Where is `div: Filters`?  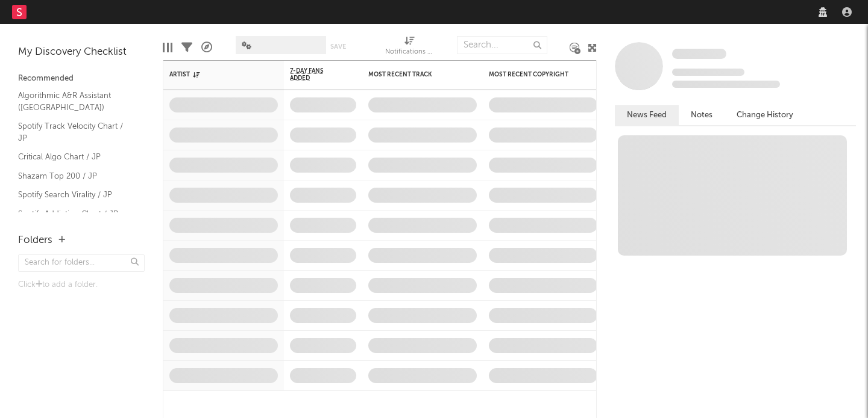
div: Filters is located at coordinates (187, 48).